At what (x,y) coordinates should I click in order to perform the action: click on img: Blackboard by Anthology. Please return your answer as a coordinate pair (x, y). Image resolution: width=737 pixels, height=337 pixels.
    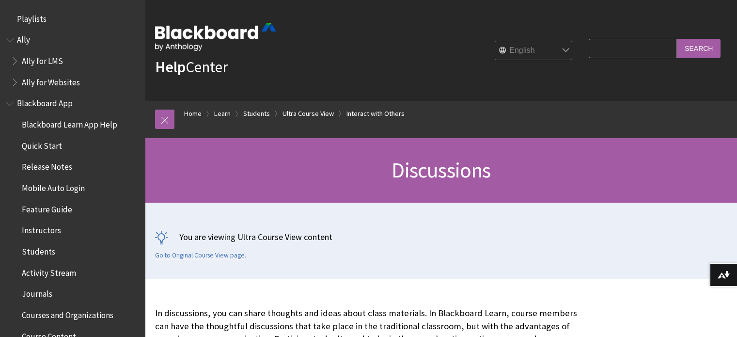
    Looking at the image, I should click on (216, 37).